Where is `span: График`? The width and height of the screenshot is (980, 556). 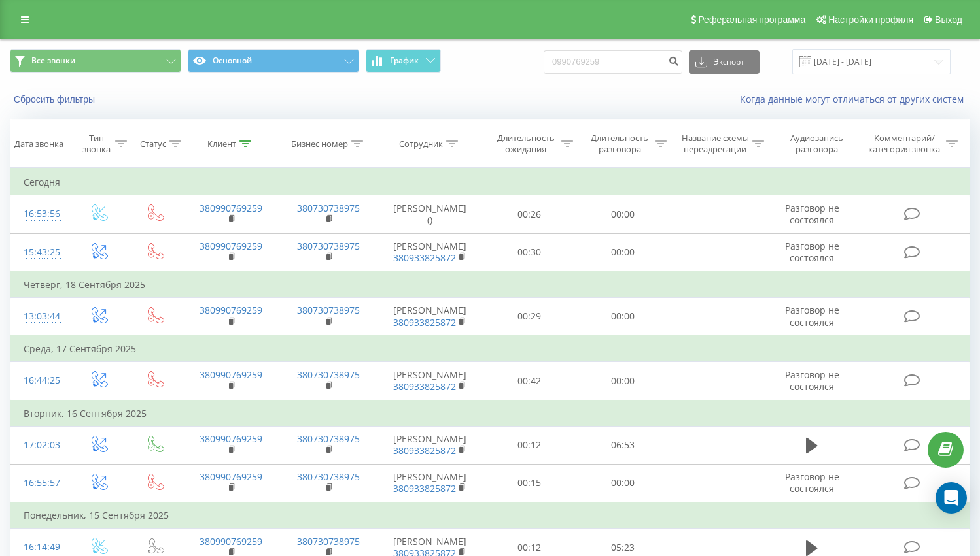
span: График is located at coordinates (404, 61).